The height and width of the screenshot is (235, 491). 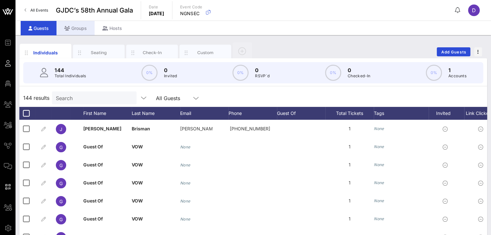 What do you see at coordinates (191, 14) in the screenshot?
I see `p: NGNSEC` at bounding box center [191, 14].